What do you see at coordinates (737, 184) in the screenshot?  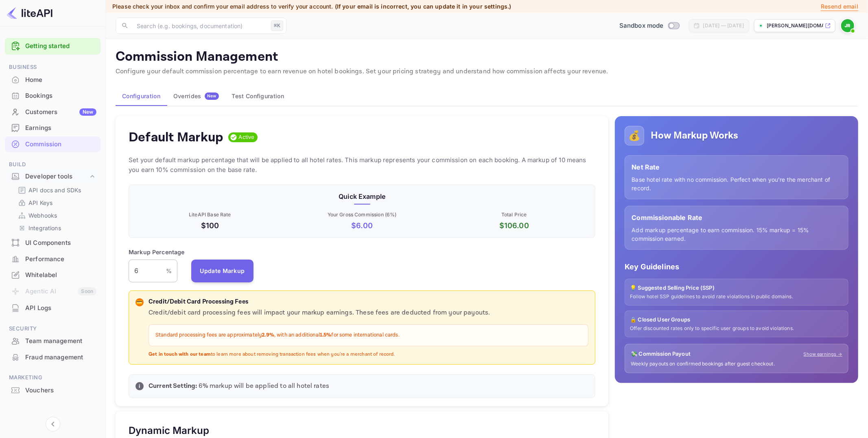 I see `p: Base hotel rate with no commission. Perfect when you're the merchant of record.` at bounding box center [737, 184].